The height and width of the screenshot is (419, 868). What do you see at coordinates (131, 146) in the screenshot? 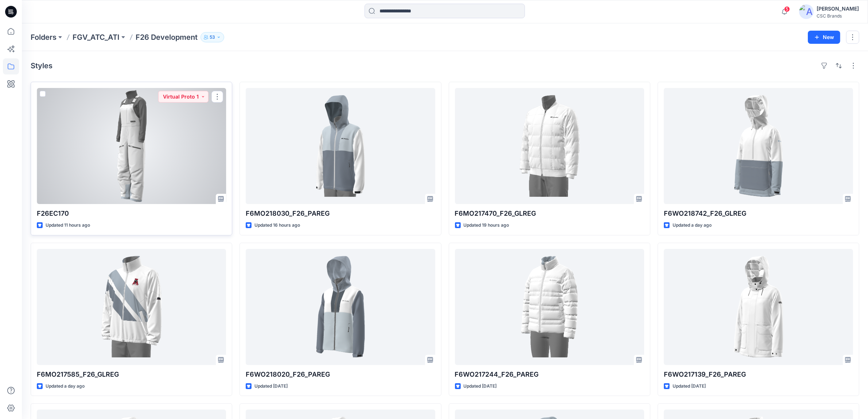
I see `a: F26EC170` at bounding box center [131, 146].